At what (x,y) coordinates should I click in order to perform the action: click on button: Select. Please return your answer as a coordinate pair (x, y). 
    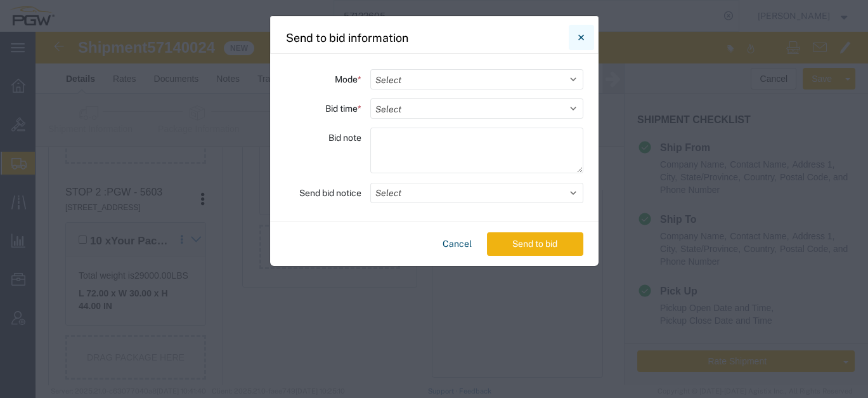
    Looking at the image, I should click on (477, 193).